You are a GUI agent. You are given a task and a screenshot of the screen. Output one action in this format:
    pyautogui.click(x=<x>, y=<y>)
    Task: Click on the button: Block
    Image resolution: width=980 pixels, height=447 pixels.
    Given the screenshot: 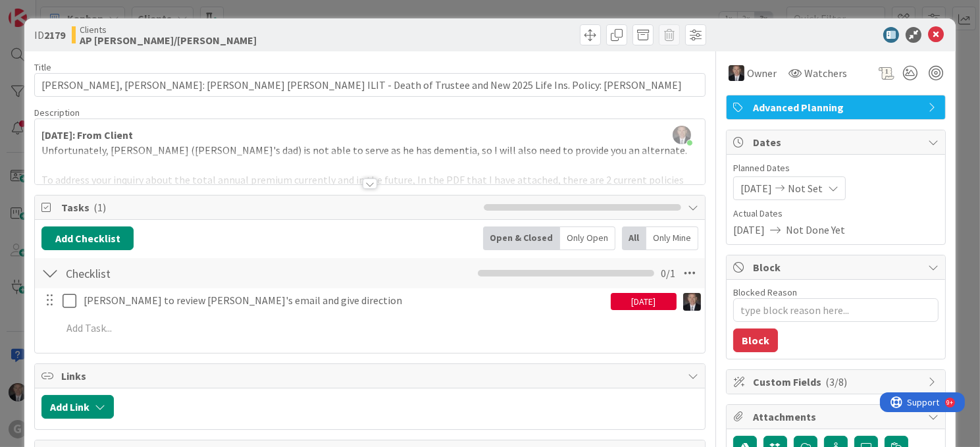 What is the action you would take?
    pyautogui.click(x=756, y=340)
    